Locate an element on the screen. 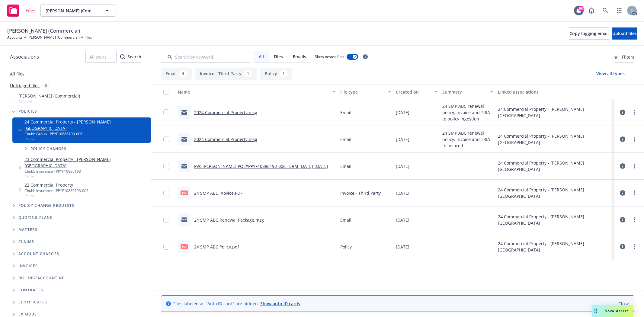 The image size is (644, 317). span: Upload files is located at coordinates (625, 33).